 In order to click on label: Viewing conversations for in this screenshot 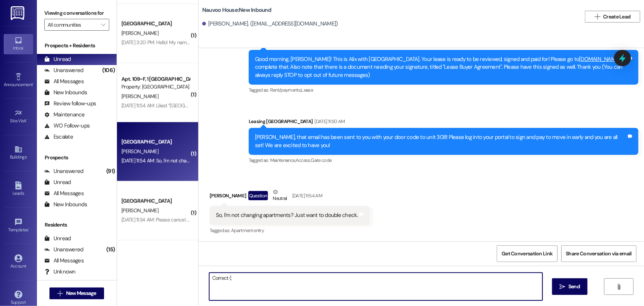, I will do `click(77, 13)`.